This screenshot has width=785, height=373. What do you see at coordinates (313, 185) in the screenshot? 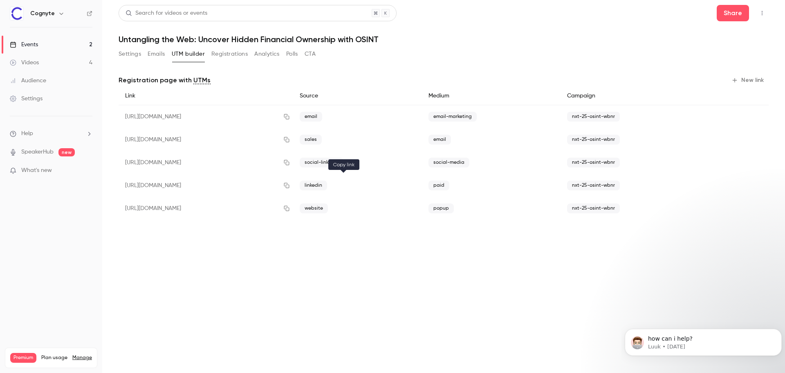
I see `span: linkedin` at bounding box center [313, 185].